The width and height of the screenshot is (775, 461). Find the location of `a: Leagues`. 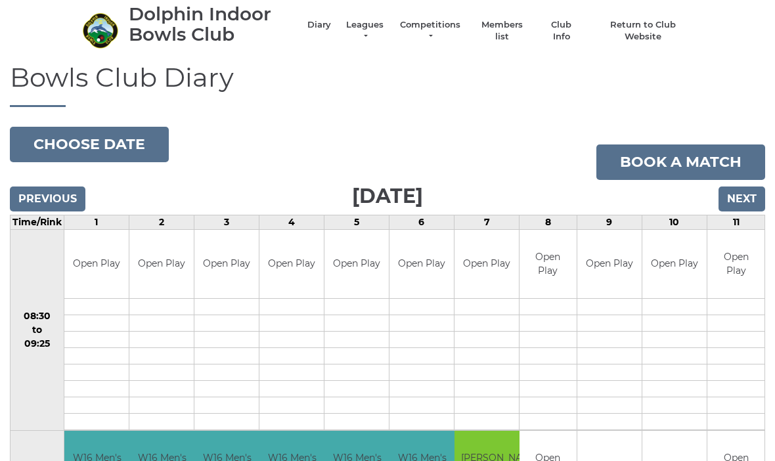

a: Leagues is located at coordinates (365, 31).